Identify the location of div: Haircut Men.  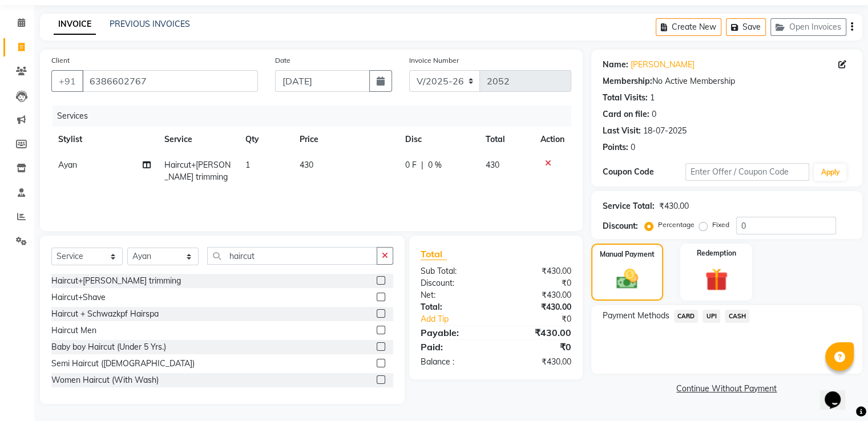
(73, 330).